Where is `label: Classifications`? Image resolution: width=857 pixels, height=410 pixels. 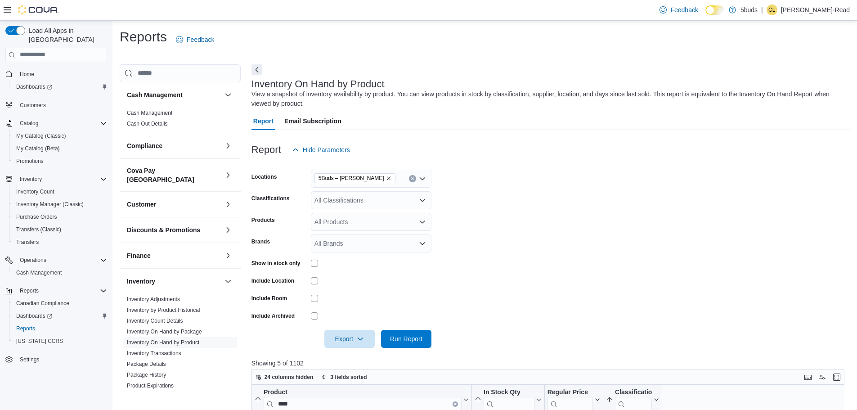
label: Classifications is located at coordinates (270, 198).